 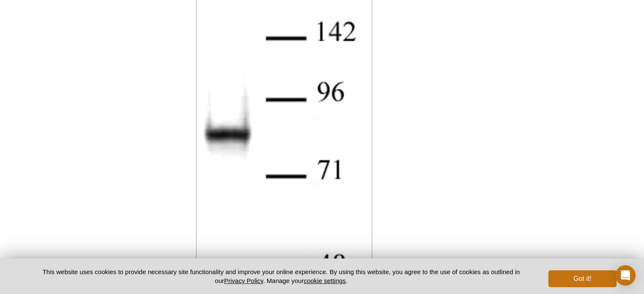 What do you see at coordinates (625, 275) in the screenshot?
I see `div: Open Intercom Messenger` at bounding box center [625, 275].